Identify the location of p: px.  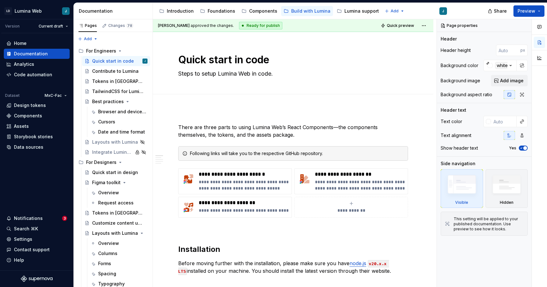
(523, 50).